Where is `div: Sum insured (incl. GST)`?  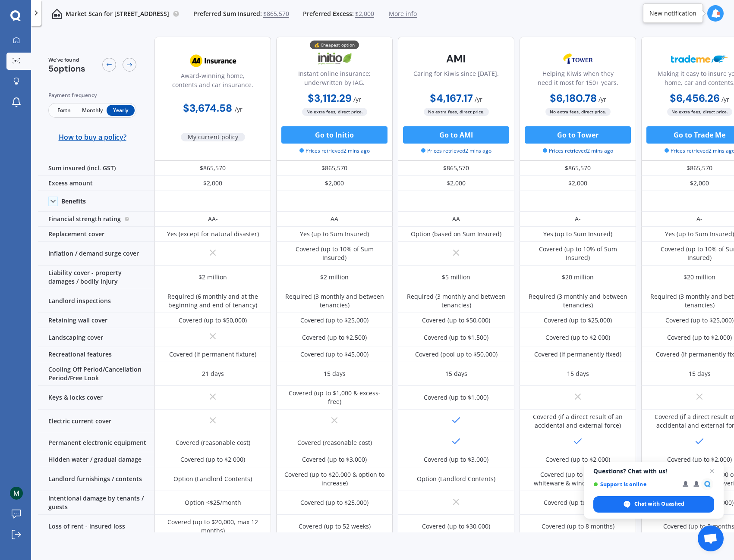 div: Sum insured (incl. GST) is located at coordinates (96, 168).